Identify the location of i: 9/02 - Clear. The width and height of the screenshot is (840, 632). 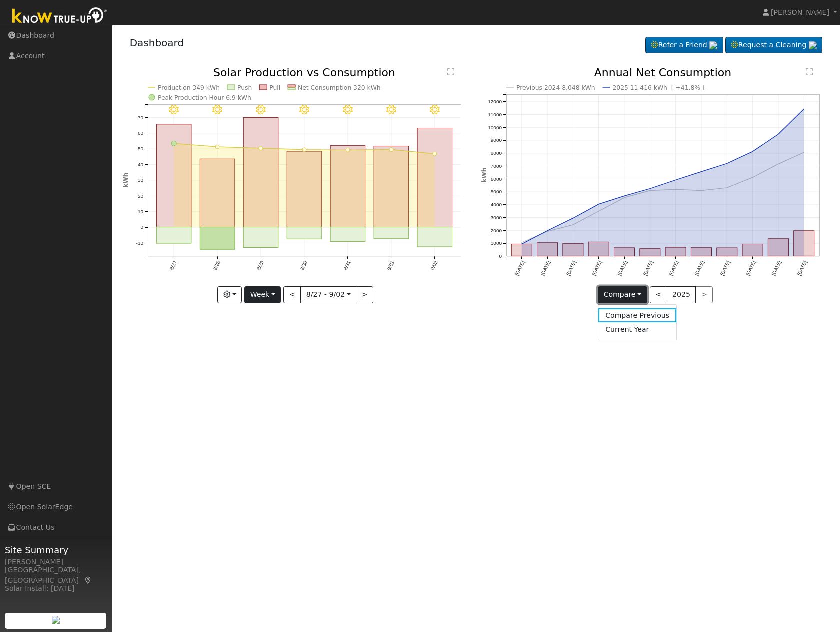
(435, 110).